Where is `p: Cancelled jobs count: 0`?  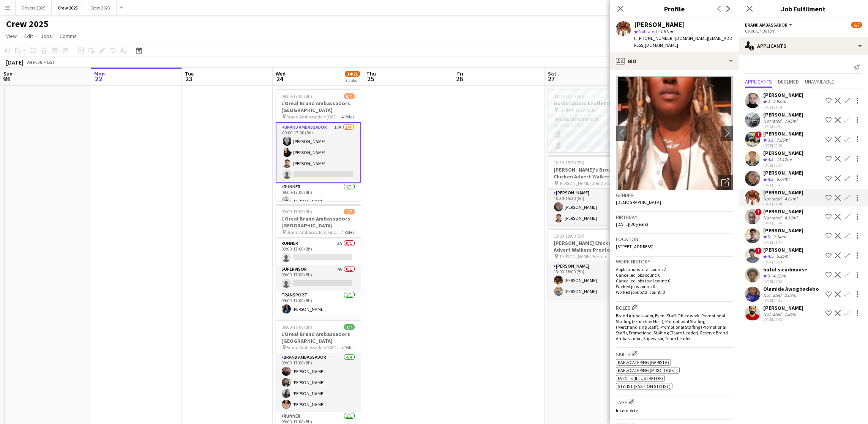
p: Cancelled jobs count: 0 is located at coordinates (674, 275).